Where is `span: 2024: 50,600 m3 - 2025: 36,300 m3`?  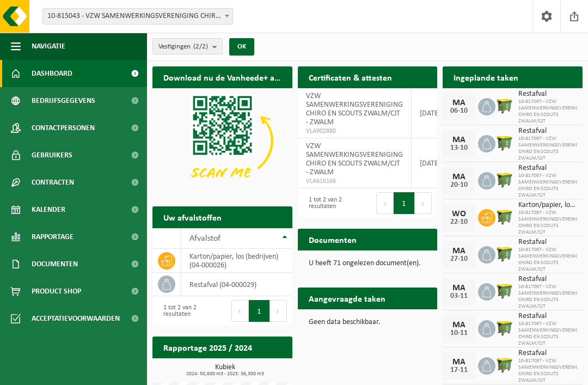 span: 2024: 50,600 m3 - 2025: 36,300 m3 is located at coordinates (225, 374).